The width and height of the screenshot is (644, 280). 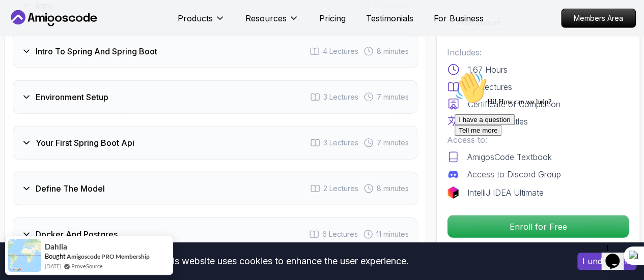 I want to click on p: Access to:, so click(x=538, y=140).